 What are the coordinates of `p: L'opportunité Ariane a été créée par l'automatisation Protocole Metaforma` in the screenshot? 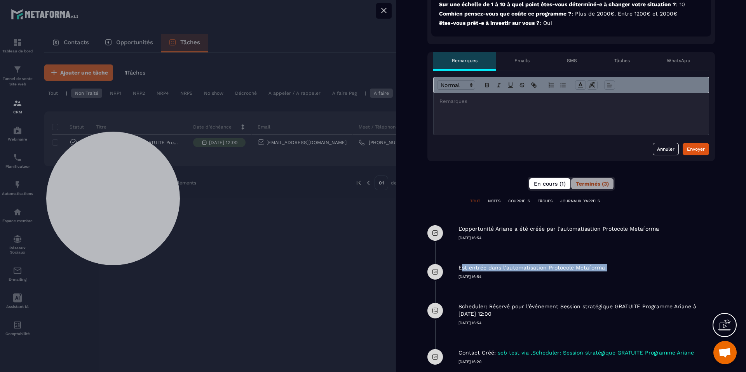 It's located at (559, 229).